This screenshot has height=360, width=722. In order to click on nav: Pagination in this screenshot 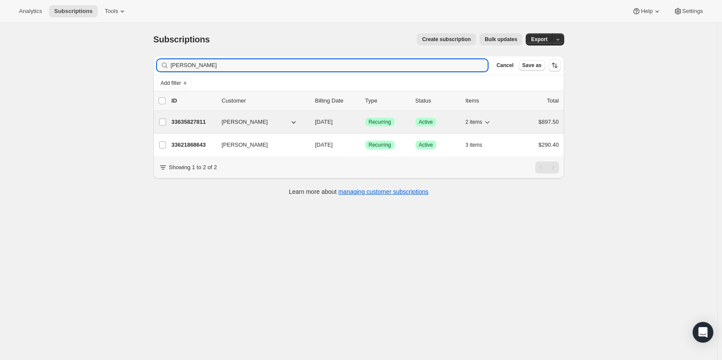, I will do `click(547, 167)`.